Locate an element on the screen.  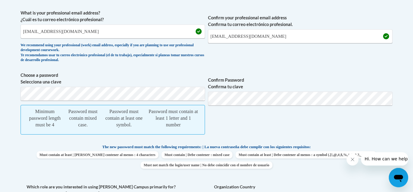
label: Confirm your professional email address Confirma tu correo electrónico profesional. is located at coordinates (300, 21).